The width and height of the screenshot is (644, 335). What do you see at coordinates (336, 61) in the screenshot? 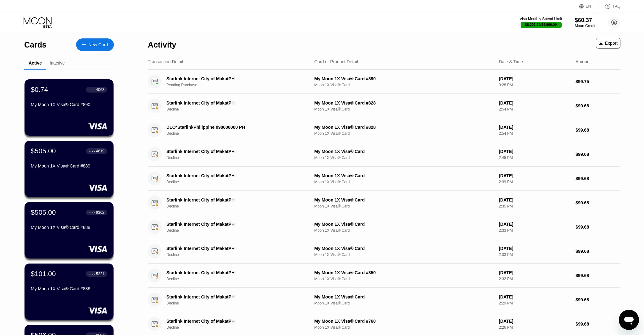
I see `div: Card or Product Detail` at bounding box center [336, 61].